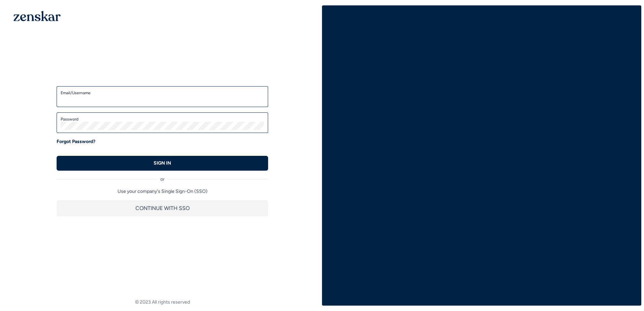 This screenshot has width=644, height=311. What do you see at coordinates (163, 177) in the screenshot?
I see `div: or` at bounding box center [163, 177].